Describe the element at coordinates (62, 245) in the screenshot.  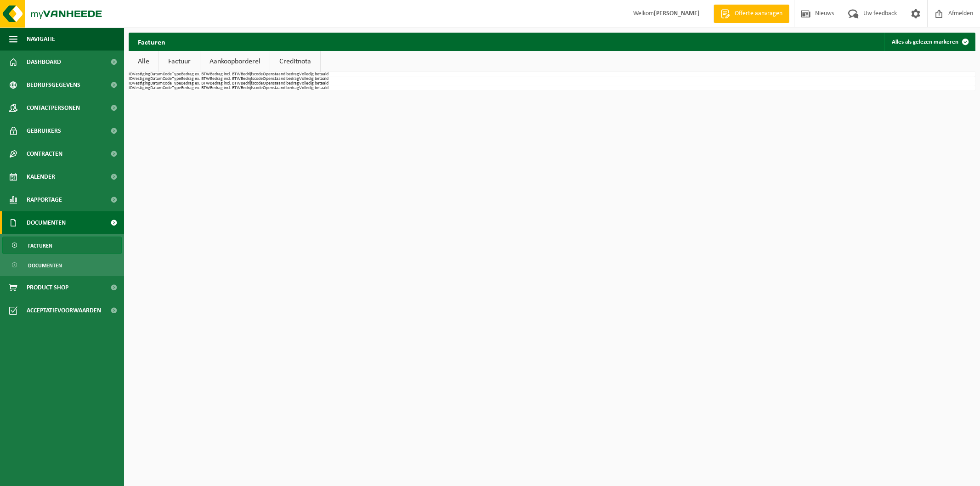
I see `a: Facturen` at that location.